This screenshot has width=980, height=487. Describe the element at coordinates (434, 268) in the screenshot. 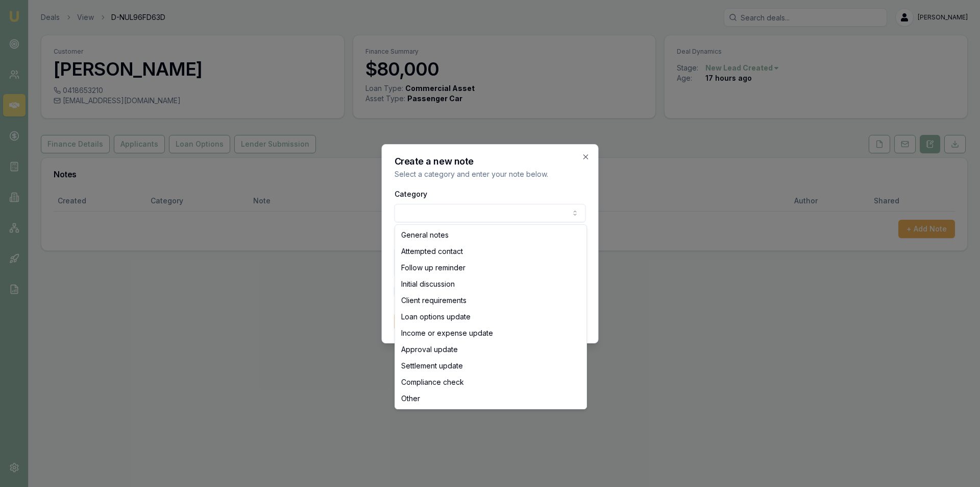

I see `span: Follow up reminder` at that location.